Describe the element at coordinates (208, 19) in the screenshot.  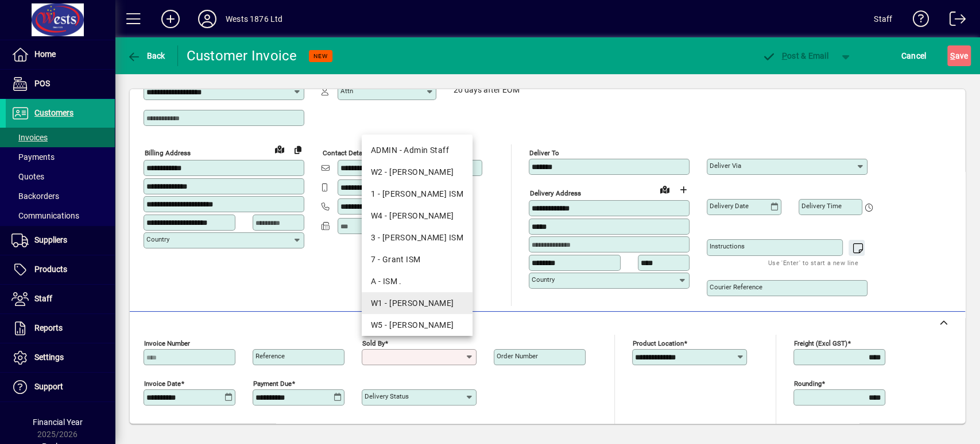
I see `button: Profile` at that location.